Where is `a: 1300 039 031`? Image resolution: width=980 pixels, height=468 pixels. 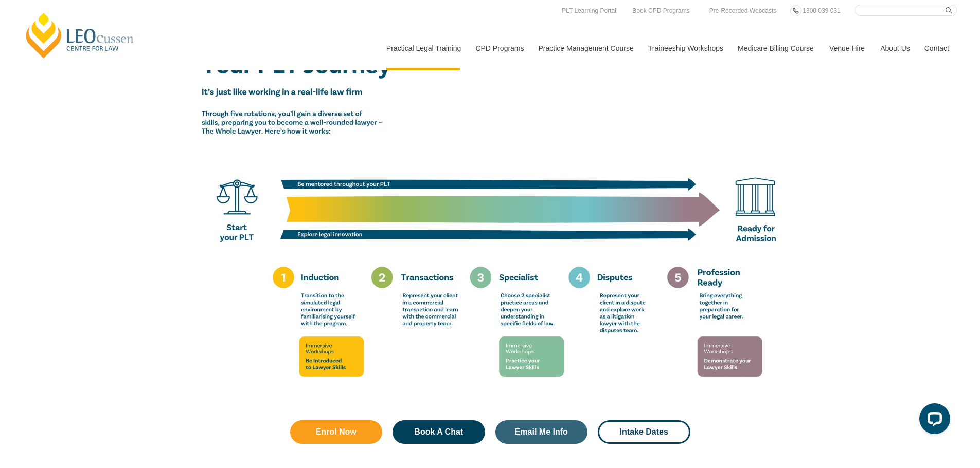
a: 1300 039 031 is located at coordinates (821, 11).